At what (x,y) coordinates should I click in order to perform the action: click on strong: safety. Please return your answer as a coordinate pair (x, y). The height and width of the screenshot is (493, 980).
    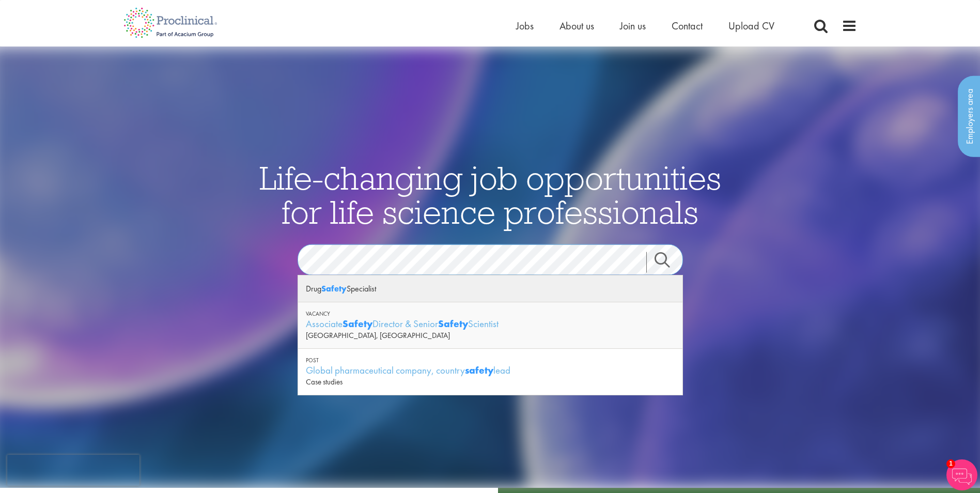
    Looking at the image, I should click on (479, 370).